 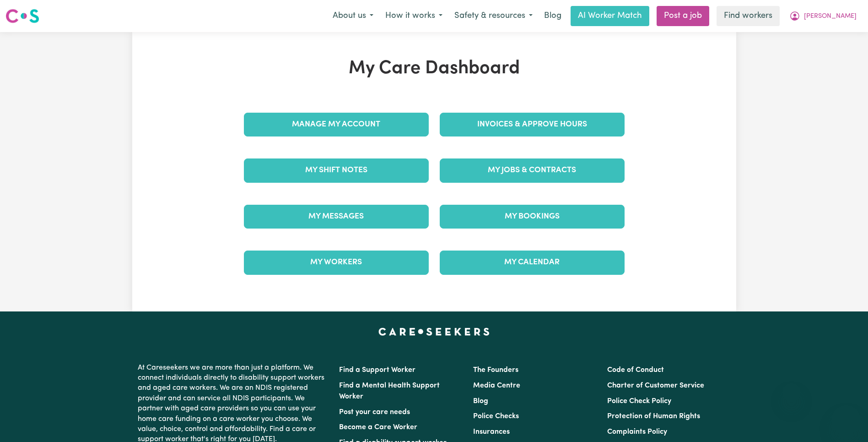 What do you see at coordinates (374, 412) in the screenshot?
I see `a: Post your care needs` at bounding box center [374, 412].